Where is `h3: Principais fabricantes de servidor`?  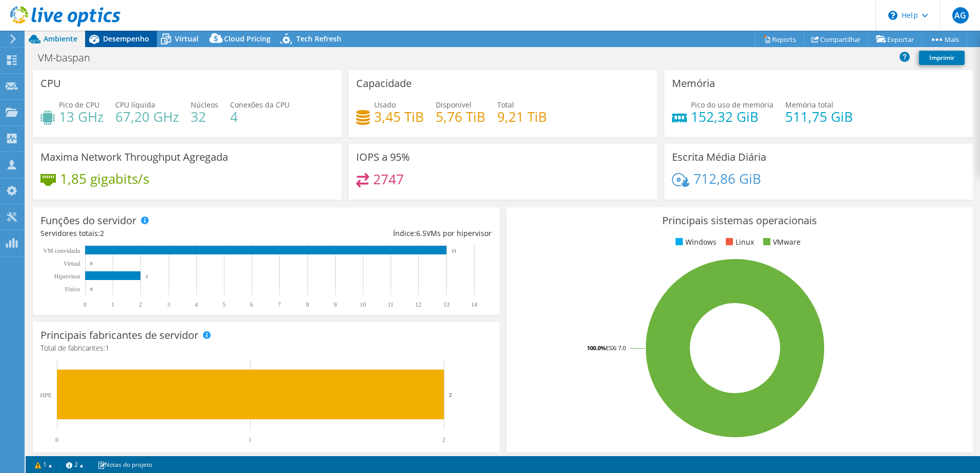
h3: Principais fabricantes de servidor is located at coordinates (119, 335).